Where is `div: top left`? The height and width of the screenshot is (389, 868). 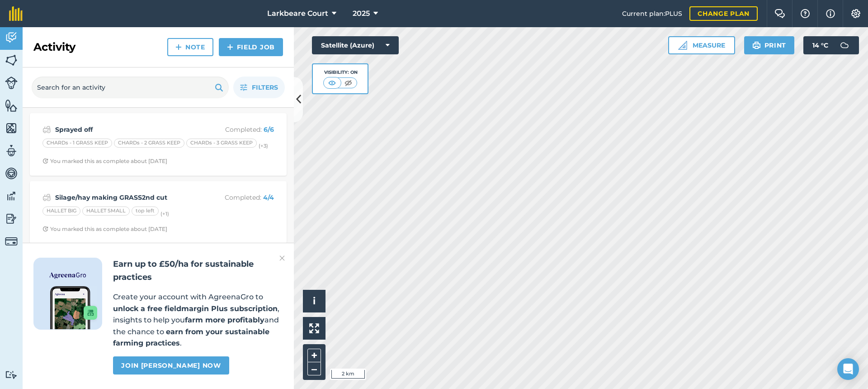
div: top left is located at coordinates (145, 211).